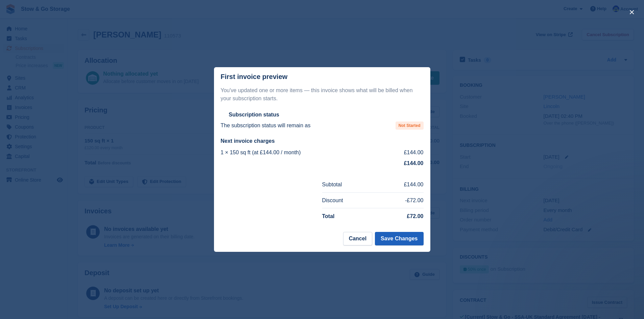 Image resolution: width=644 pixels, height=319 pixels. What do you see at coordinates (254, 115) in the screenshot?
I see `h2: Subscription status` at bounding box center [254, 115].